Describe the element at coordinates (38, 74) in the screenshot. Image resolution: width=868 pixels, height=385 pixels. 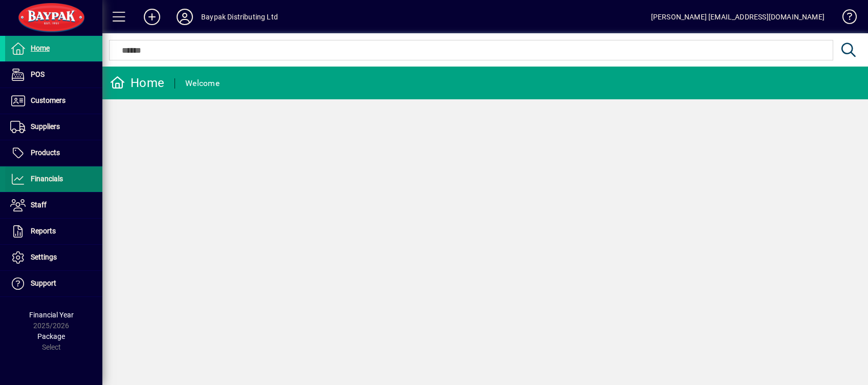
I see `span: POS` at that location.